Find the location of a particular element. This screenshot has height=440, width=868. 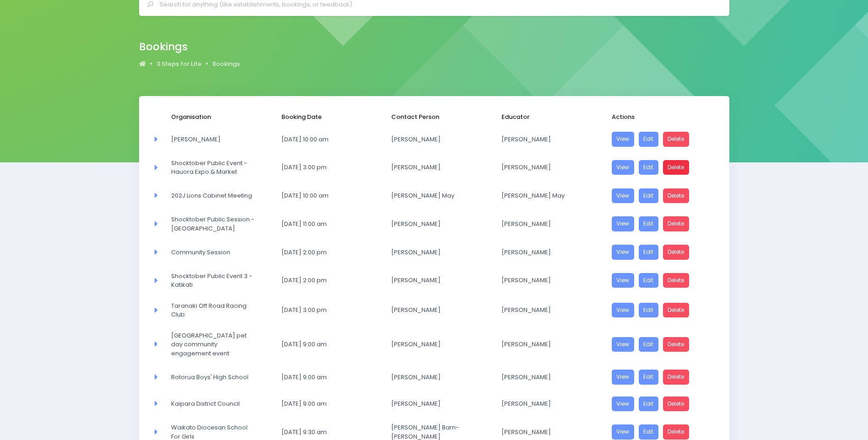

span: Booking Date is located at coordinates (324, 117).